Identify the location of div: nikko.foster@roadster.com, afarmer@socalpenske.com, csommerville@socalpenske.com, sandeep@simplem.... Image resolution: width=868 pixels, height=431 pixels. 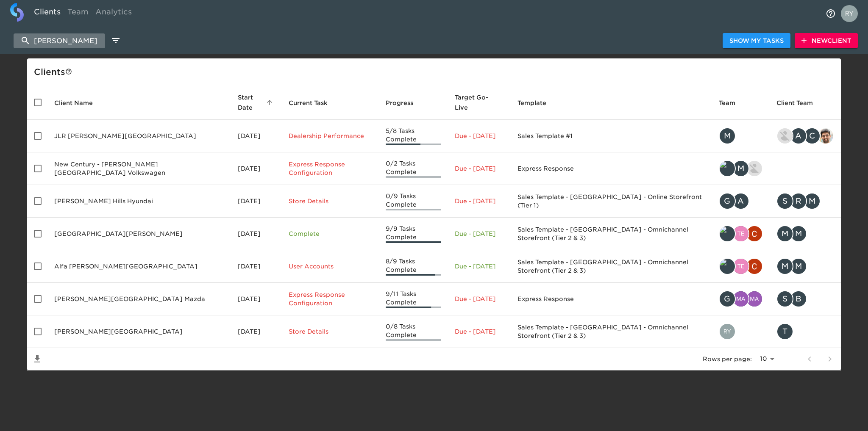
(805, 136).